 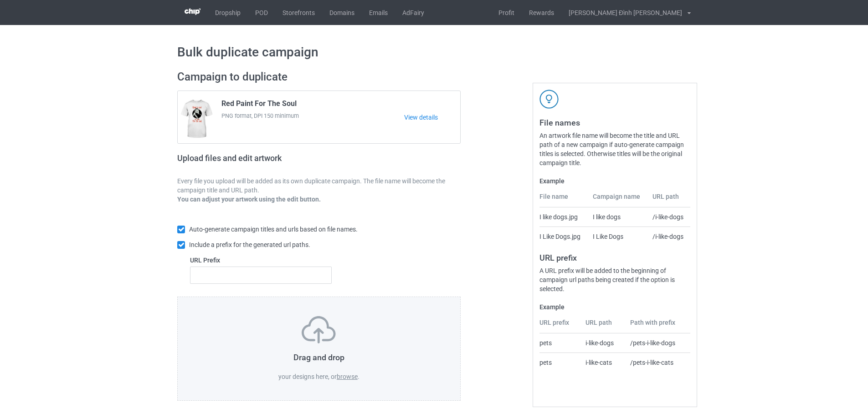 I want to click on td: I Like Dogs, so click(x=618, y=236).